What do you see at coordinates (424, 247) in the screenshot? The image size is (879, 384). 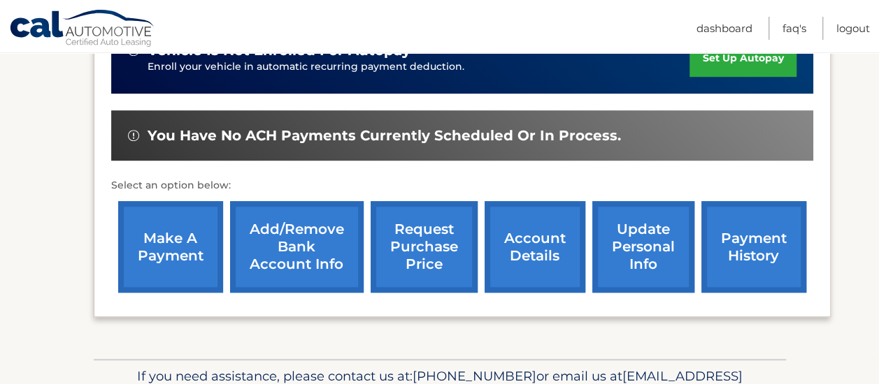 I see `a: request purchase price` at bounding box center [424, 247].